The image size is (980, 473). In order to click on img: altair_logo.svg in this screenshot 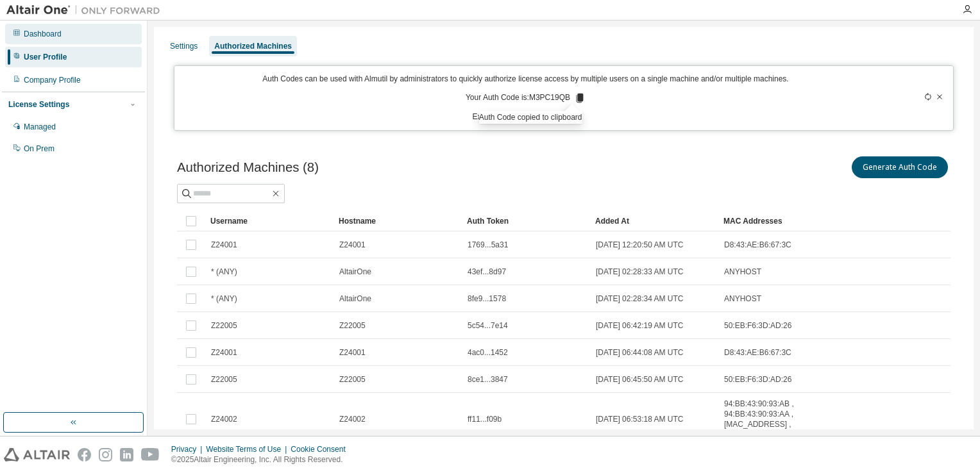, I will do `click(36, 454)`.